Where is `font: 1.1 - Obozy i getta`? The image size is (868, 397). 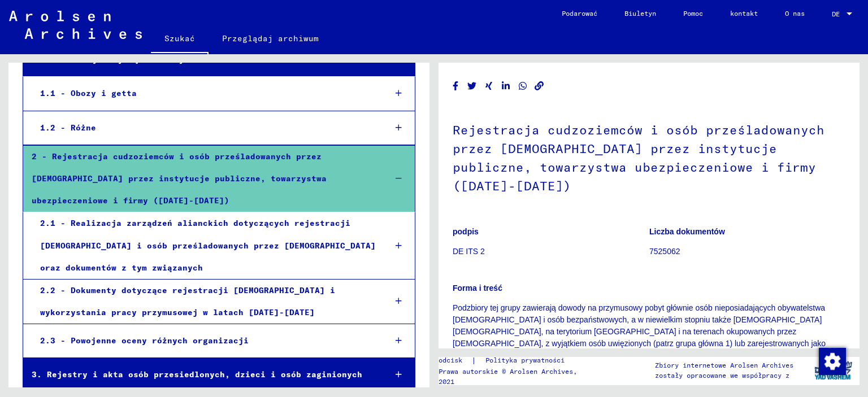 font: 1.1 - Obozy i getta is located at coordinates (88, 93).